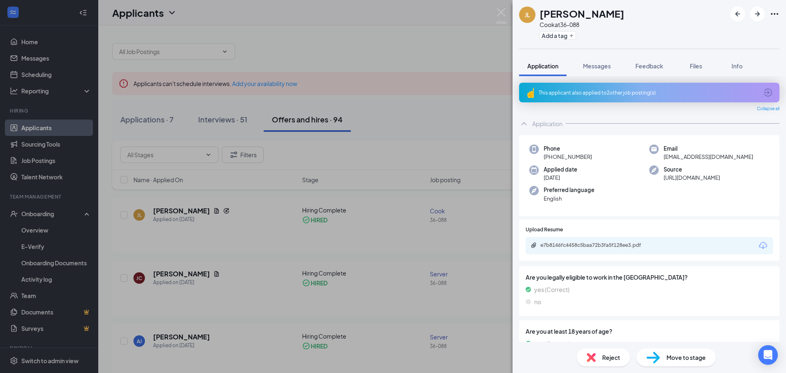 The height and width of the screenshot is (373, 786). What do you see at coordinates (763, 246) in the screenshot?
I see `a: Download` at bounding box center [763, 246].